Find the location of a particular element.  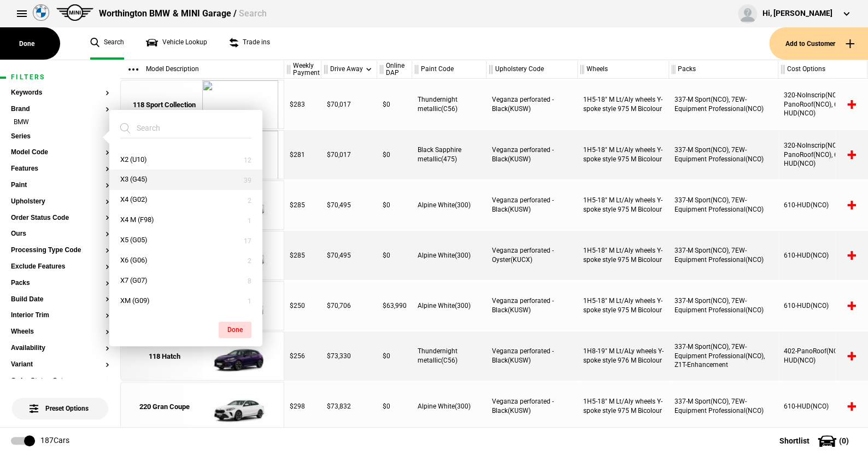

button: Order Status Category is located at coordinates (60, 381).